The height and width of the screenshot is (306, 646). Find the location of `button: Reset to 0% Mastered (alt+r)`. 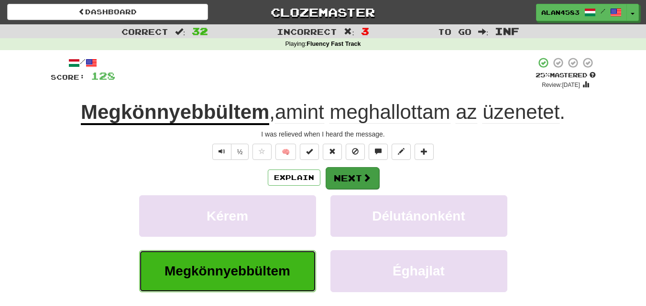

button: Reset to 0% Mastered (alt+r) is located at coordinates (332, 152).